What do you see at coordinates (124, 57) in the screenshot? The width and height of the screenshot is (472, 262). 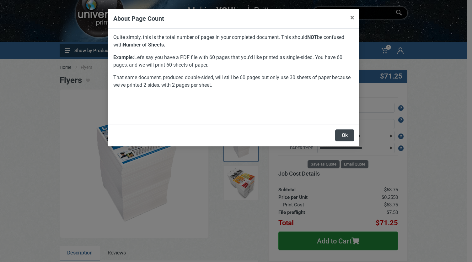 I see `strong: Example:` at bounding box center [124, 57].